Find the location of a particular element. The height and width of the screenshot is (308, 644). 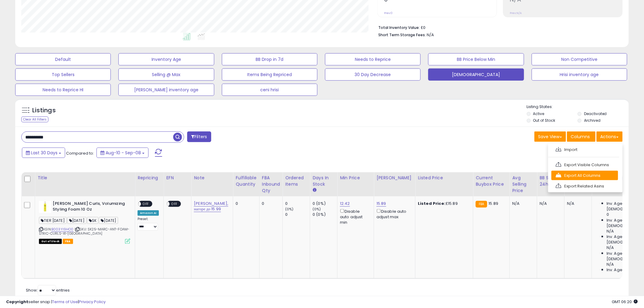

a: Export Related Asins is located at coordinates (584, 186).